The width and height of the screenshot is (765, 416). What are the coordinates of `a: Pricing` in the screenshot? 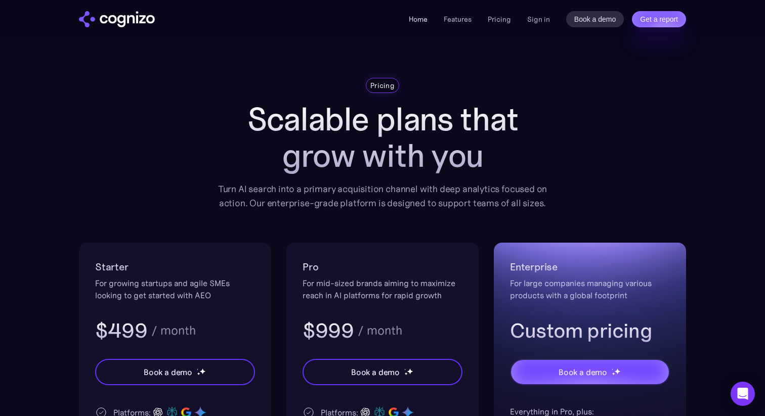 It's located at (499, 19).